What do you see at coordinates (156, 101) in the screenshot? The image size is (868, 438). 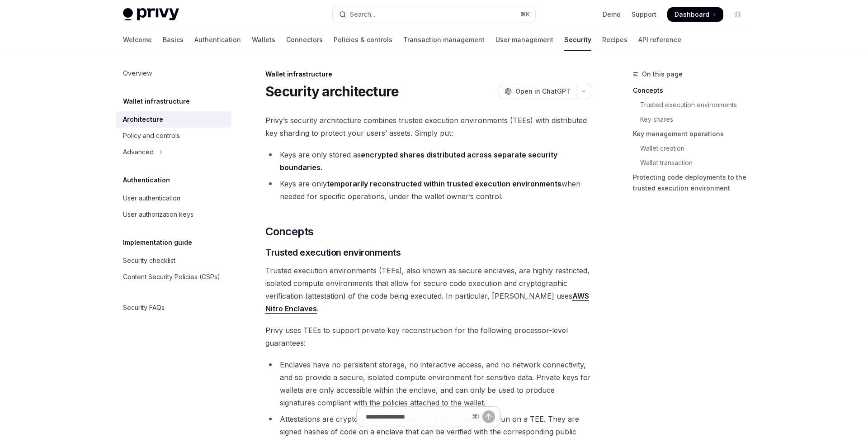 I see `h5: Wallet infrastructure` at bounding box center [156, 101].